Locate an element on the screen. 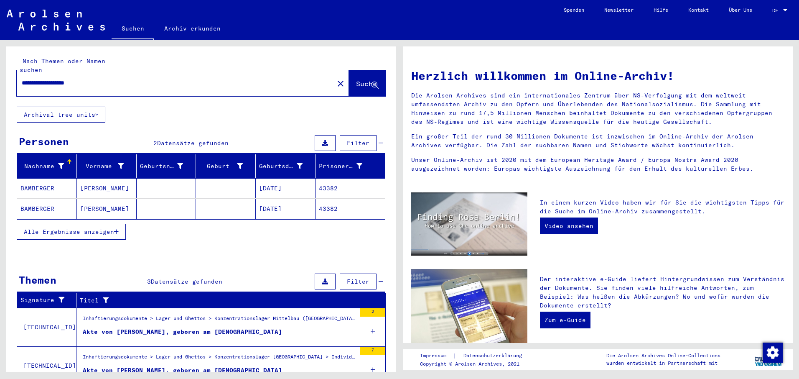  mat-header-cell: Geburt‏ is located at coordinates (226, 166).